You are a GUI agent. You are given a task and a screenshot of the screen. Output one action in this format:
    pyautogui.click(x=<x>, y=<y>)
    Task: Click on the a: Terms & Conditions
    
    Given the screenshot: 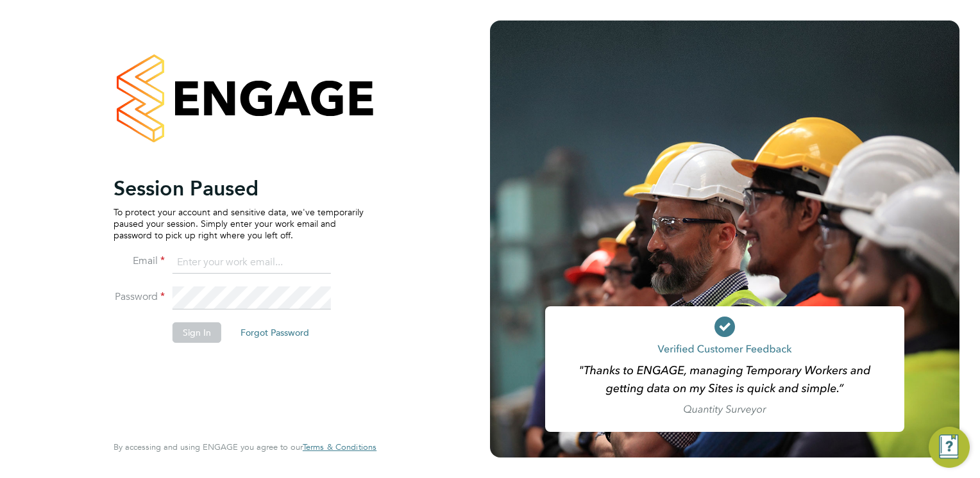 What is the action you would take?
    pyautogui.click(x=339, y=447)
    